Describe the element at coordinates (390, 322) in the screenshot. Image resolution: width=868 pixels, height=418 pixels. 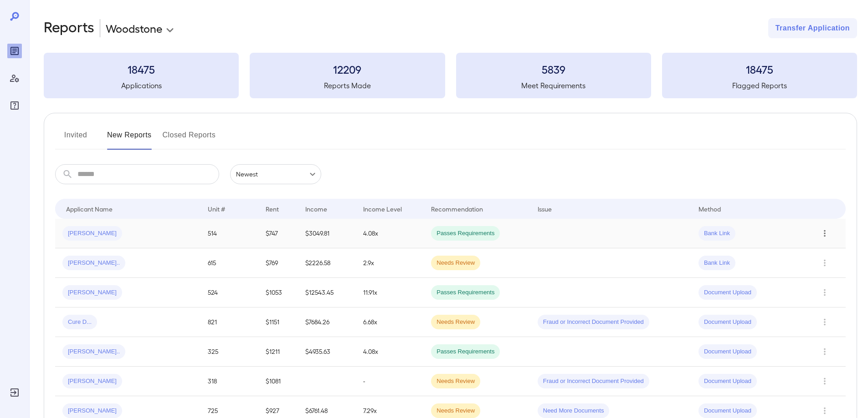
I see `td: 6.68x` at that location.